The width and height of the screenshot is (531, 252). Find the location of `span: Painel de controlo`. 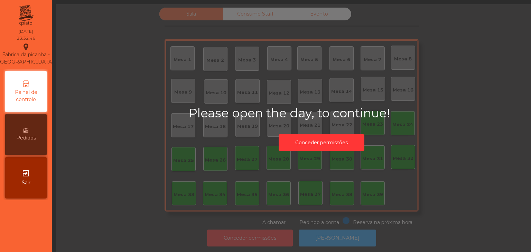

span: Painel de controlo is located at coordinates (26, 96).